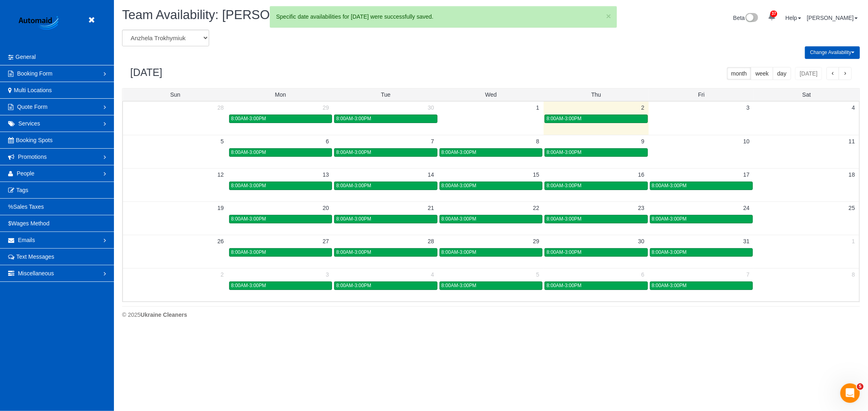  What do you see at coordinates (34, 140) in the screenshot?
I see `span: Booking Spots` at bounding box center [34, 140].